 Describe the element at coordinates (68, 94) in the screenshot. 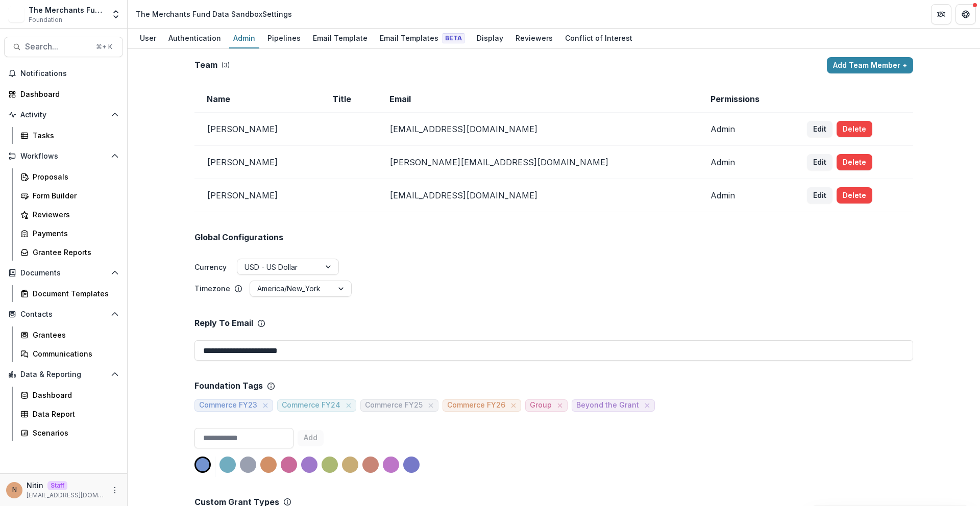

I see `div: Dashboard` at that location.